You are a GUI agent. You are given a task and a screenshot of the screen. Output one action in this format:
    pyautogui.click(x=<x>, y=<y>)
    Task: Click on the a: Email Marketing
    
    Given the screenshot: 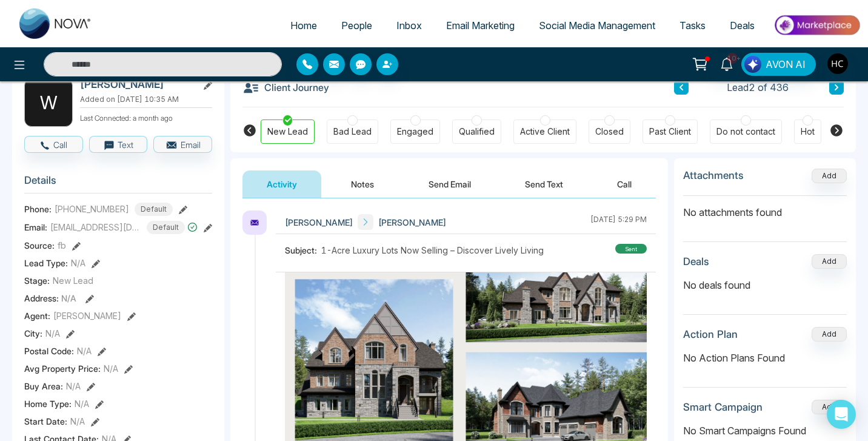 What is the action you would take?
    pyautogui.click(x=480, y=25)
    